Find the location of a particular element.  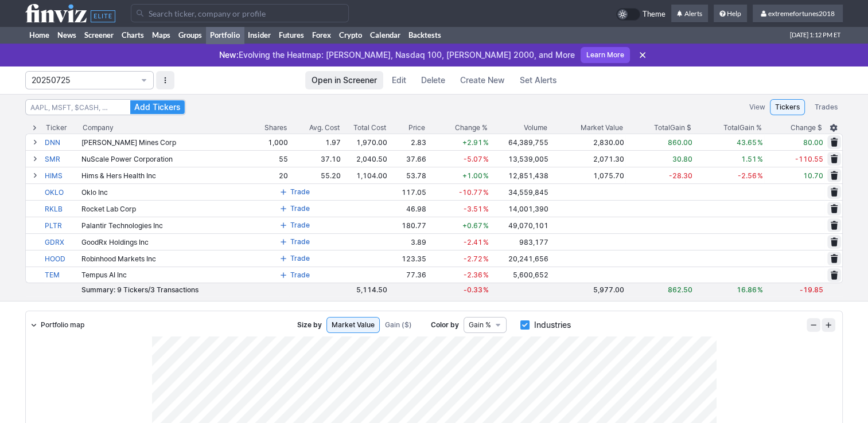

a: Portfolio map is located at coordinates (57, 325).